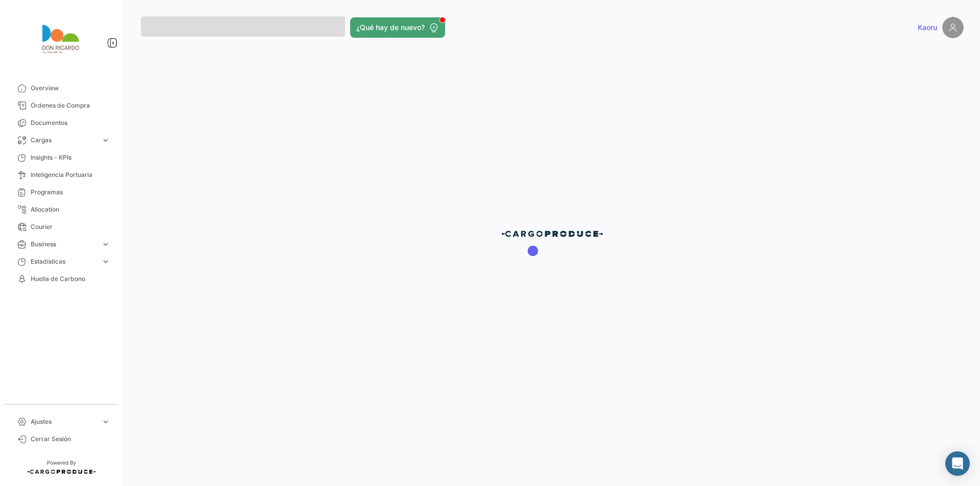  Describe the element at coordinates (61, 88) in the screenshot. I see `a: Overview` at that location.